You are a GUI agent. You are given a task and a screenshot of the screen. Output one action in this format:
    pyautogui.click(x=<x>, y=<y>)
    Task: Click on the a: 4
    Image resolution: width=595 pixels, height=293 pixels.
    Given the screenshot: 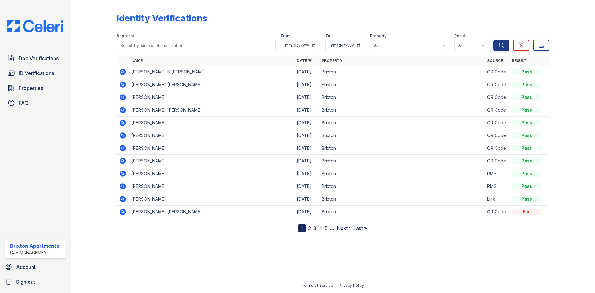 What is the action you would take?
    pyautogui.click(x=321, y=228)
    